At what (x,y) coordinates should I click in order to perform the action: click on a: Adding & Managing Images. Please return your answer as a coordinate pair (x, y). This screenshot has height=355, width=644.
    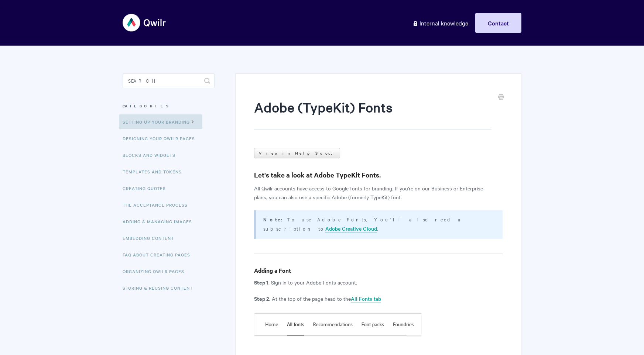
    Looking at the image, I should click on (160, 222).